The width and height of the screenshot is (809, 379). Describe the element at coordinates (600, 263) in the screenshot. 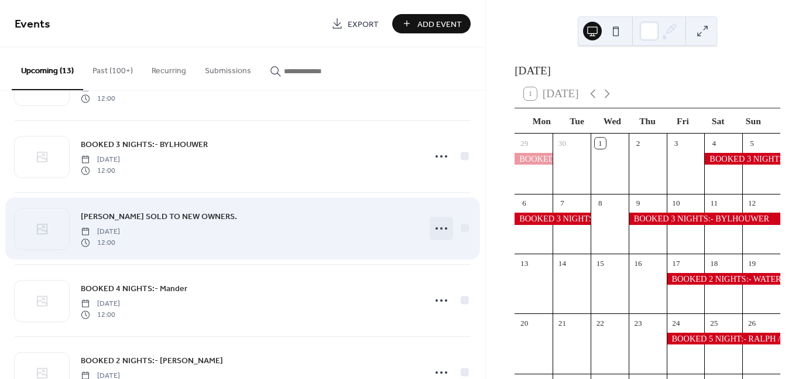

I see `div: 15` at that location.